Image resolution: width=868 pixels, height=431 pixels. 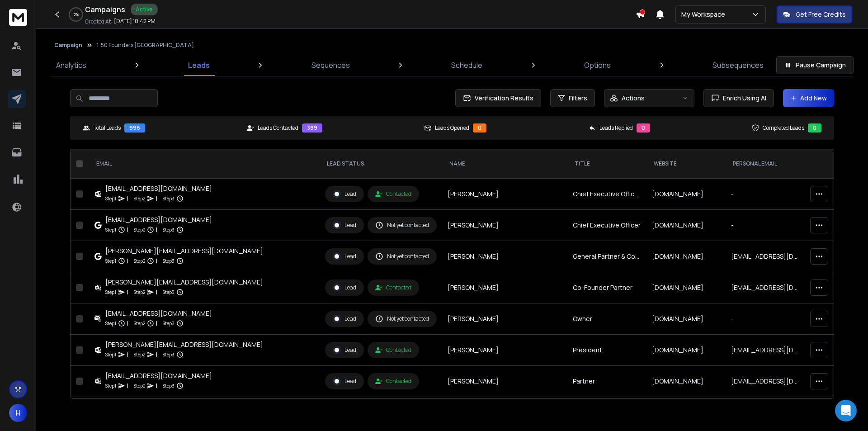 What do you see at coordinates (686, 164) in the screenshot?
I see `th: website` at bounding box center [686, 164].